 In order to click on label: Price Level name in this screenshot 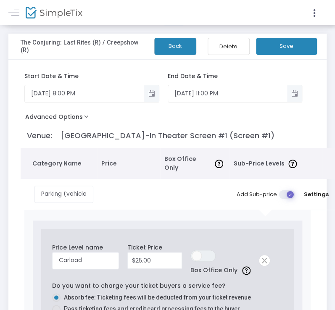, I will do `click(77, 247)`.